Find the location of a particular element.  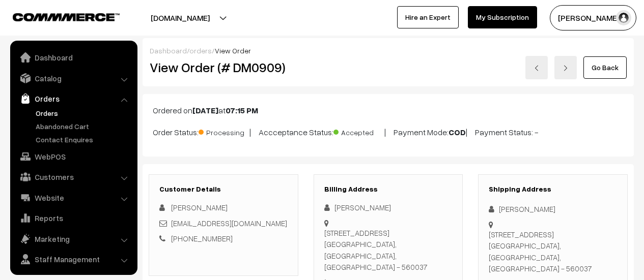

a: Go Back is located at coordinates (605, 68).